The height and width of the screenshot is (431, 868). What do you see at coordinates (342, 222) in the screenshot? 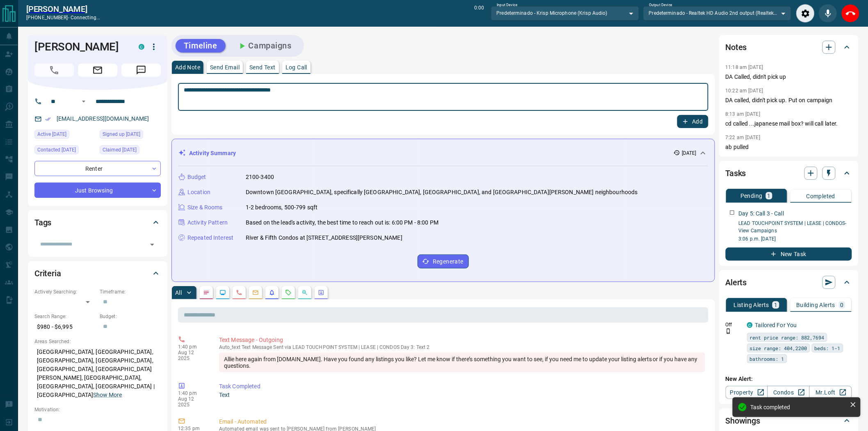
I see `p: Based on the lead's activity, the best time to reach out is: 6:00 PM - 8:00 PM` at bounding box center [342, 222].